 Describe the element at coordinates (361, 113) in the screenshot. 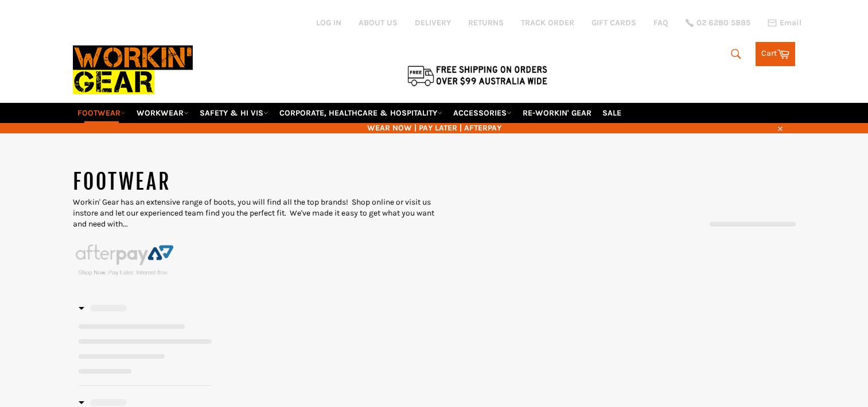

I see `a: CORPORATE, HEALTHCARE & HOSPITALITY` at that location.